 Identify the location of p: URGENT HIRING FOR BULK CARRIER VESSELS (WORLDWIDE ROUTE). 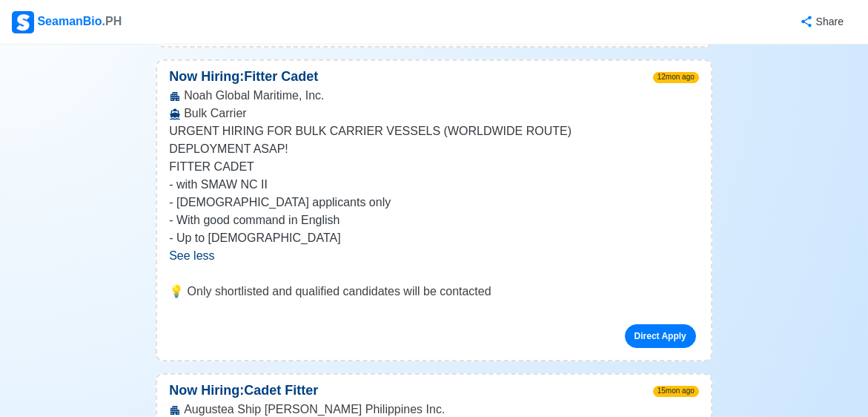
(434, 131).